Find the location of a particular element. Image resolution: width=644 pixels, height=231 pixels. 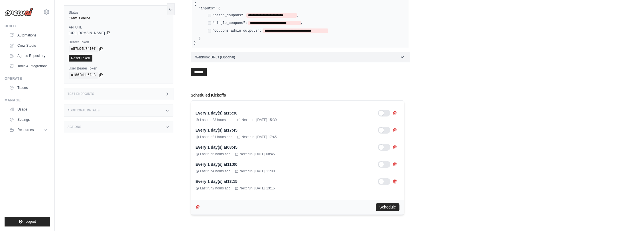

label: Bearer Token is located at coordinates (118, 42).